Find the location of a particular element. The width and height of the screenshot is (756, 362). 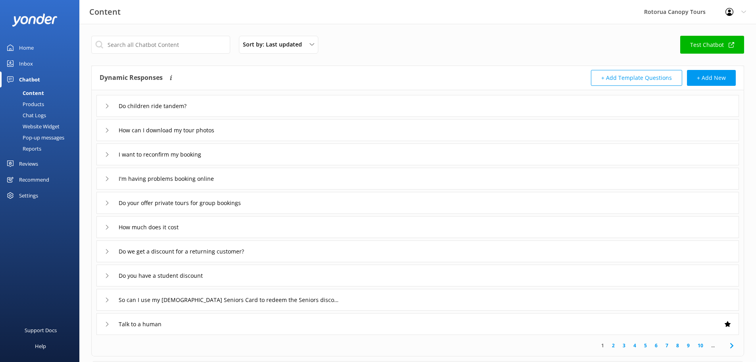

div: Inbox is located at coordinates (26, 64).